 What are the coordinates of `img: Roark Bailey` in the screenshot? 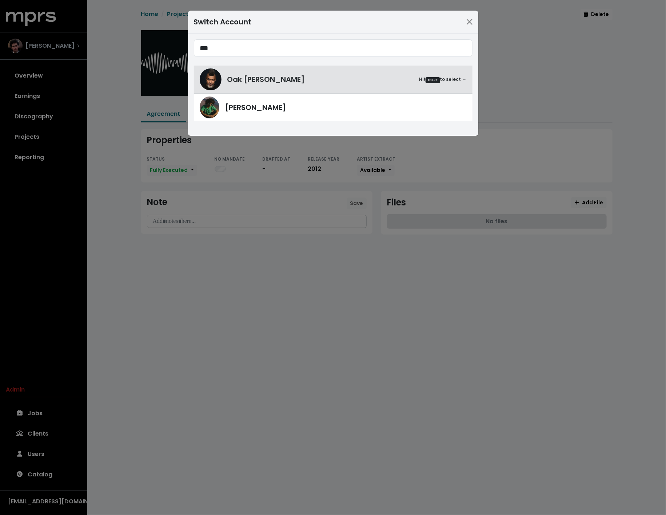 It's located at (210, 107).